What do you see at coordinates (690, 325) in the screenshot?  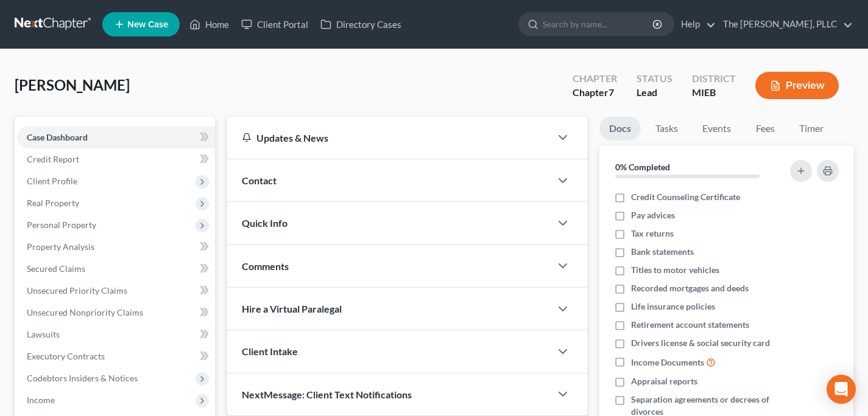 I see `span: Retirement account statements` at bounding box center [690, 325].